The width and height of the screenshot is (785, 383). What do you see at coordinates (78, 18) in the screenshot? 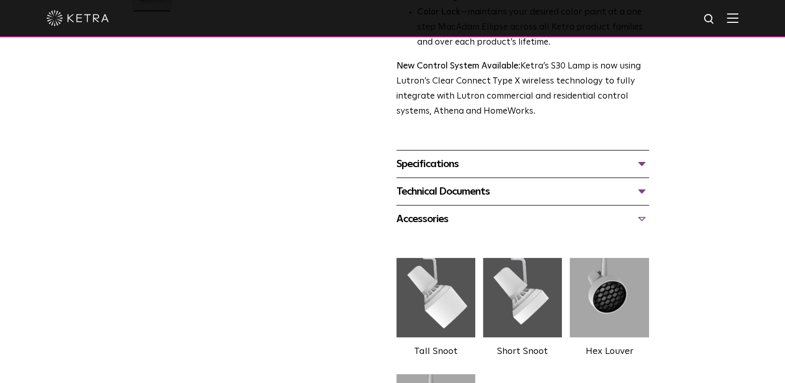
I see `img: ketra-logo-2019-white` at bounding box center [78, 18].